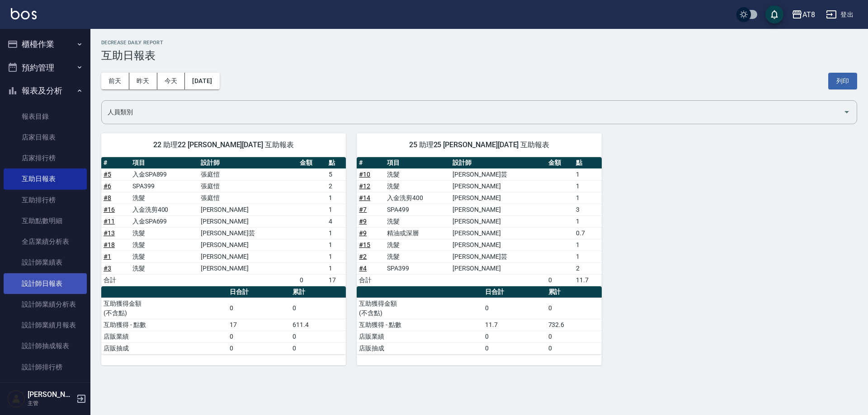 Image resolution: width=868 pixels, height=415 pixels. I want to click on td: 3, so click(587, 209).